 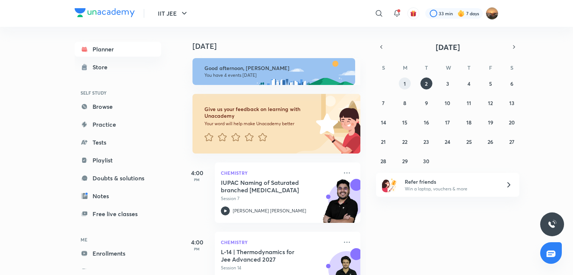 What do you see at coordinates (267, 256) in the screenshot?
I see `h5: L-14 | Thermodynamics for Jee Advanced 2027` at bounding box center [267, 256].